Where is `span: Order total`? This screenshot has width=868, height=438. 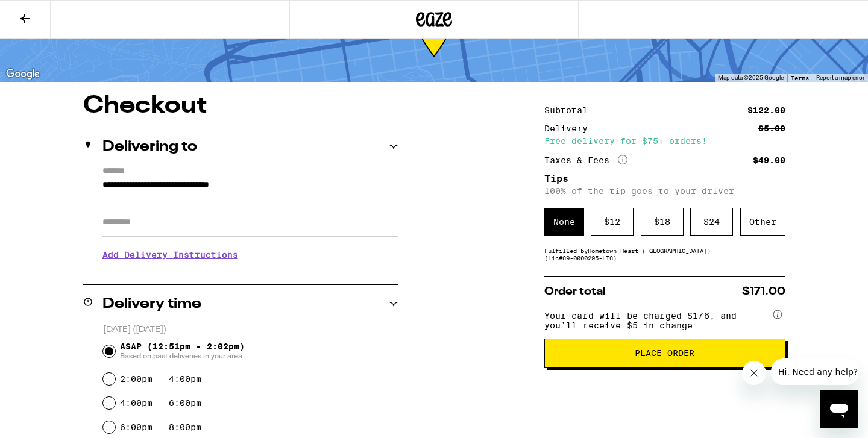
span: Order total is located at coordinates (575, 292).